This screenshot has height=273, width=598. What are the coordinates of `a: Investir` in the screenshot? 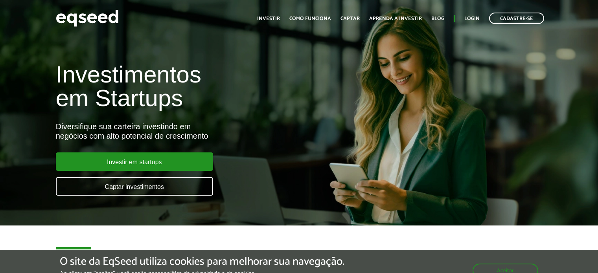 It's located at (269, 18).